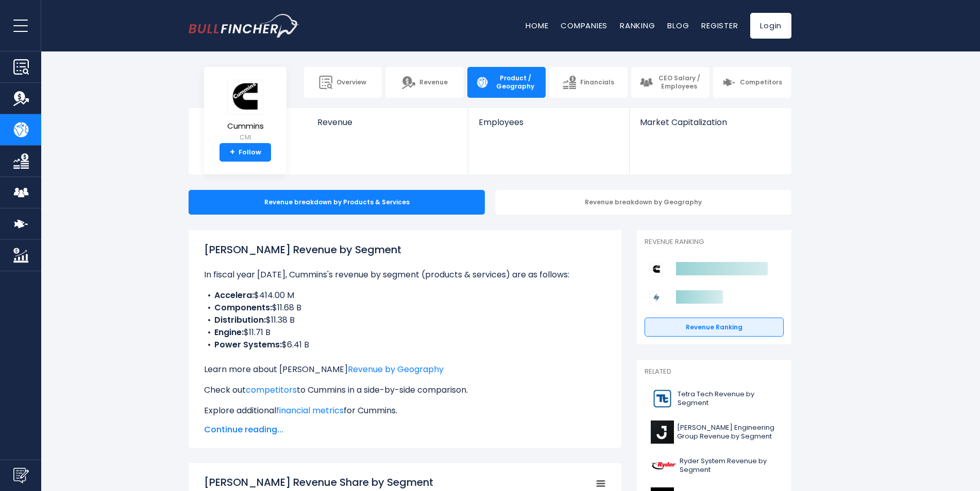 The width and height of the screenshot is (980, 491). Describe the element at coordinates (548, 122) in the screenshot. I see `span: Employees` at that location.